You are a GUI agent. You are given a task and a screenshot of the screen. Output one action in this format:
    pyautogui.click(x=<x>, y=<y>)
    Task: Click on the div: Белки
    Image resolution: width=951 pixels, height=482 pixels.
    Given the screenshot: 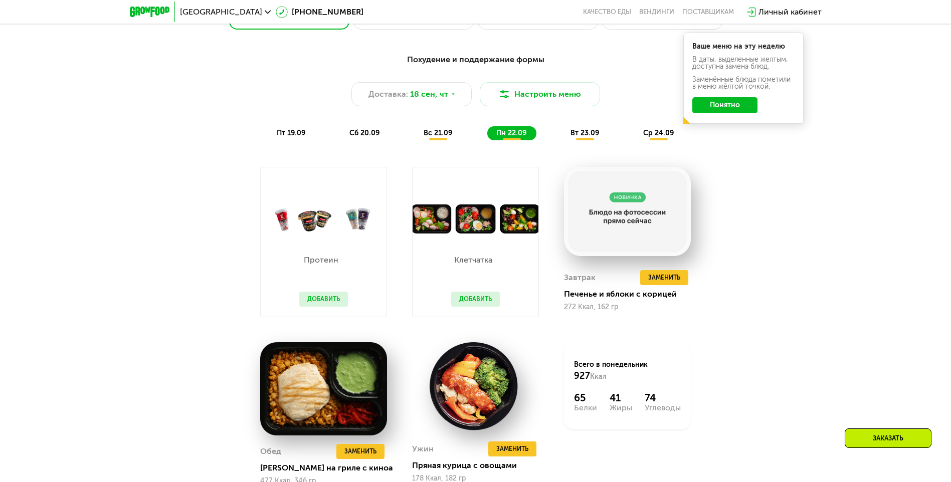 What is the action you would take?
    pyautogui.click(x=585, y=408)
    